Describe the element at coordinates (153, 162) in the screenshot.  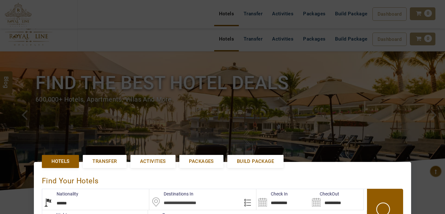
I see `span: Activities` at that location.